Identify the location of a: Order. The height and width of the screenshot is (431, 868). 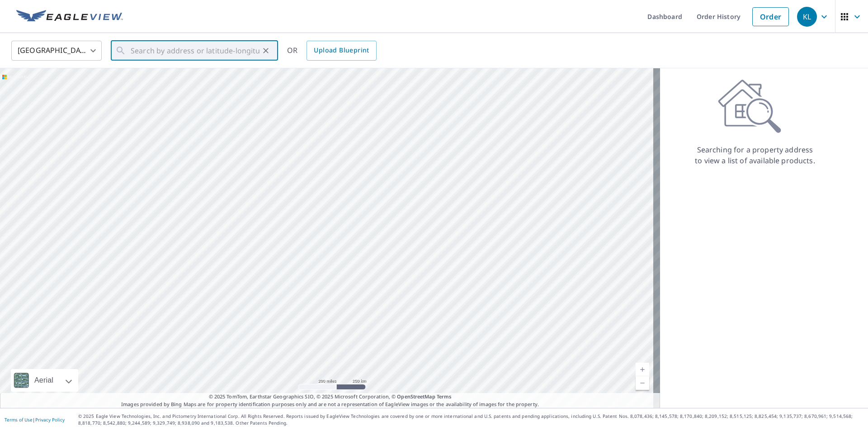
(771, 16).